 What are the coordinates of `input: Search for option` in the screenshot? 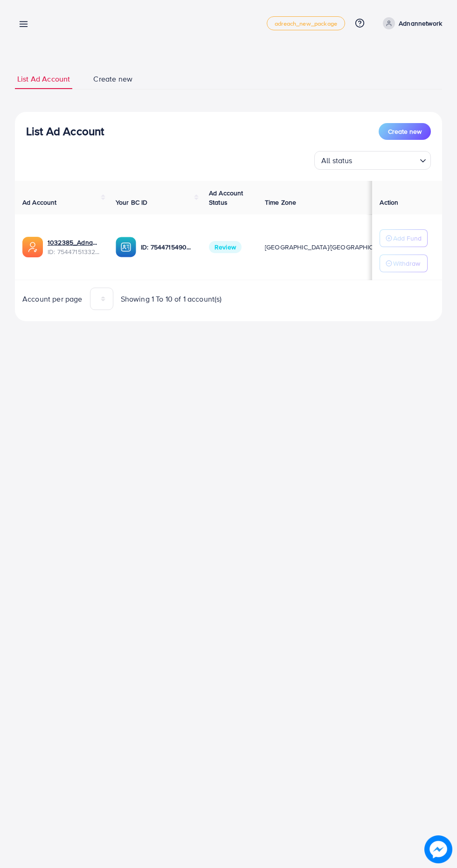 It's located at (386, 159).